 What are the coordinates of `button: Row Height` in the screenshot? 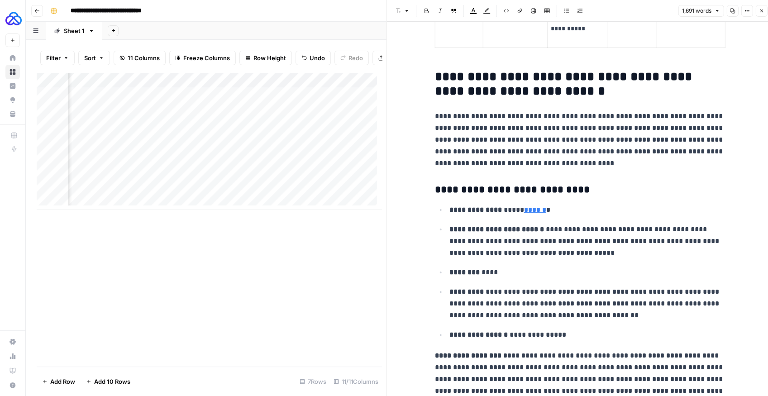 It's located at (266, 58).